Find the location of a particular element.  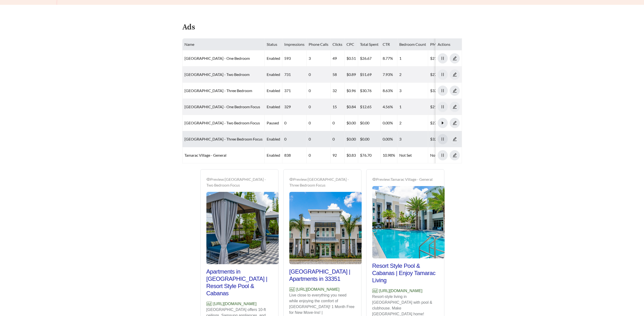

th: Bedroom Count is located at coordinates (413, 45).